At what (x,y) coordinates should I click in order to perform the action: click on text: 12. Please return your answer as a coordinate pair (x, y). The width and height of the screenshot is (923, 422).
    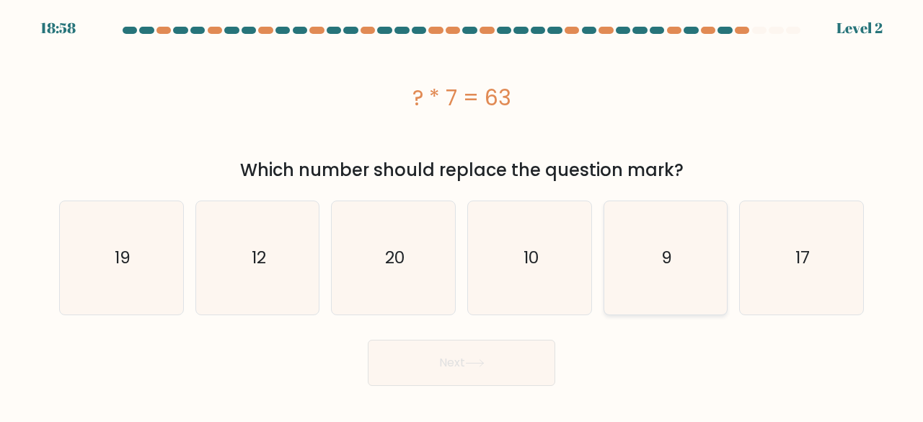
    Looking at the image, I should click on (259, 257).